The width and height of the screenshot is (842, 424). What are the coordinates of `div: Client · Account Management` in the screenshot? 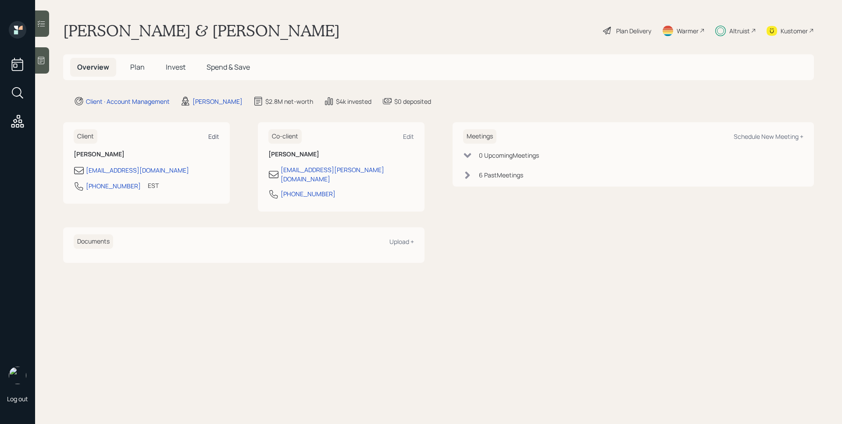 It's located at (128, 101).